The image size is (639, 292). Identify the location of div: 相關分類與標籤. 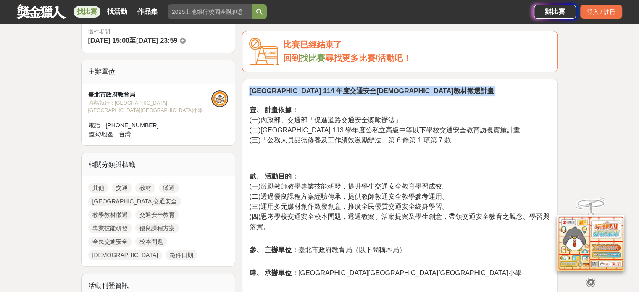
(158, 165).